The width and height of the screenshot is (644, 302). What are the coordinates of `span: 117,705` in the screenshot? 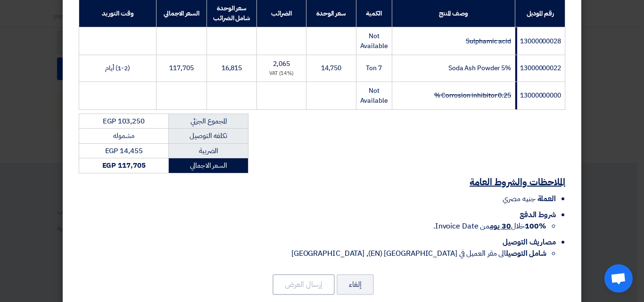 It's located at (181, 68).